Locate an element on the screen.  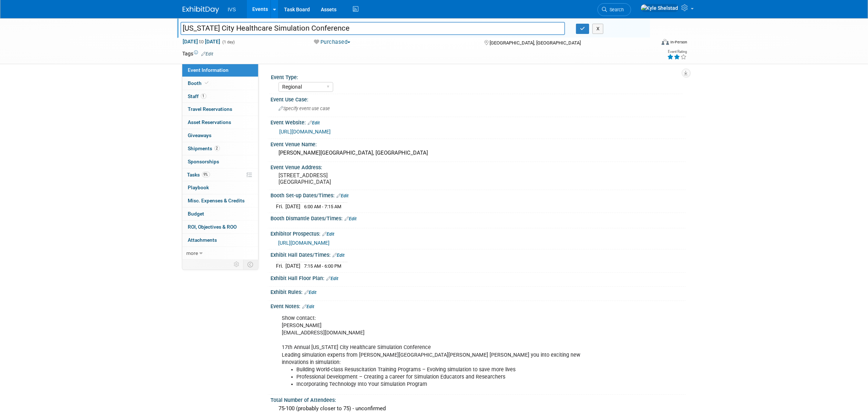
span: Asset Reservations is located at coordinates (210, 122).